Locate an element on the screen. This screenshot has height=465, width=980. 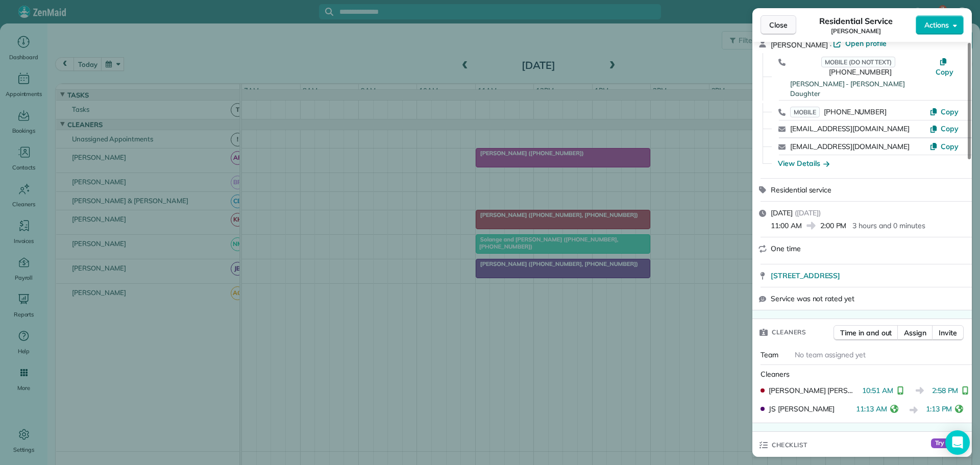
button: Time in and out is located at coordinates (866, 332).